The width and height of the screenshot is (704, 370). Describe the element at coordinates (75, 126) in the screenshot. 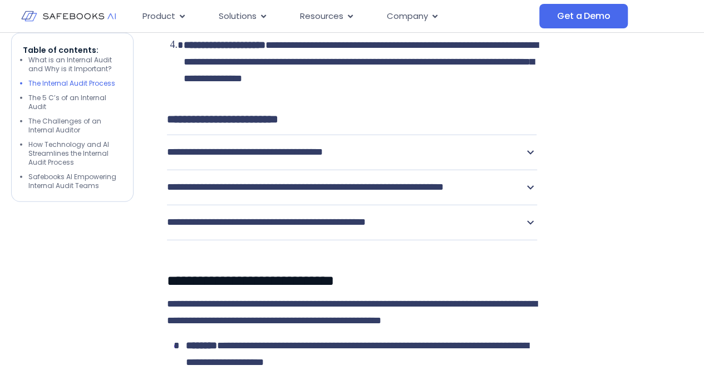

I see `li: The Challenges of an Internal Auditor` at that location.